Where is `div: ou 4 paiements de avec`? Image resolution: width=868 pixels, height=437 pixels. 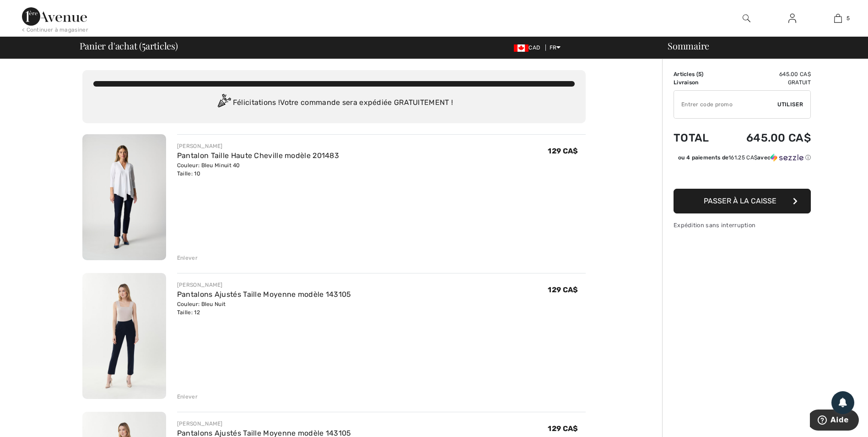 div: ou 4 paiements de avec is located at coordinates (744, 157).